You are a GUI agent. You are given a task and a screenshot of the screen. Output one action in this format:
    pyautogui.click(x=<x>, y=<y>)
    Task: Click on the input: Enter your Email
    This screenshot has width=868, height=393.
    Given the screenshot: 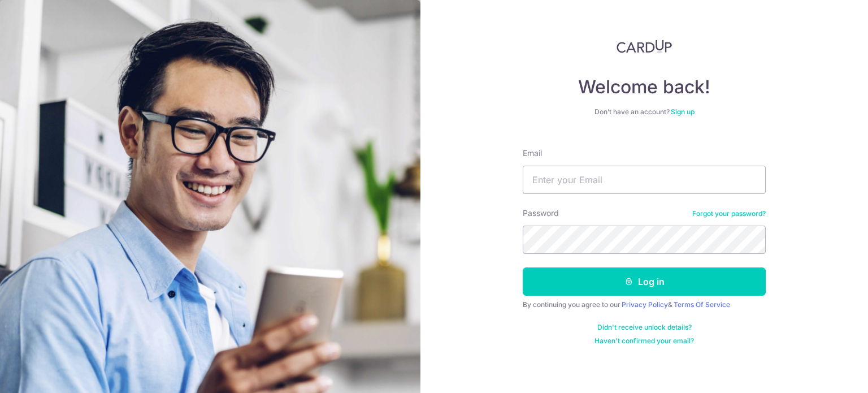 What is the action you would take?
    pyautogui.click(x=644, y=180)
    